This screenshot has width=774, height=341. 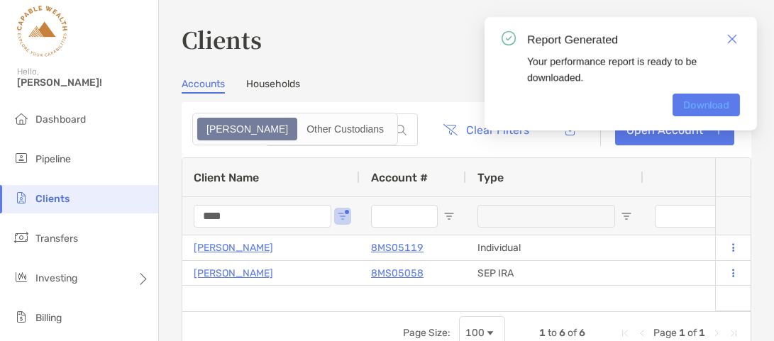 What do you see at coordinates (57, 238) in the screenshot?
I see `span: Transfers` at bounding box center [57, 238].